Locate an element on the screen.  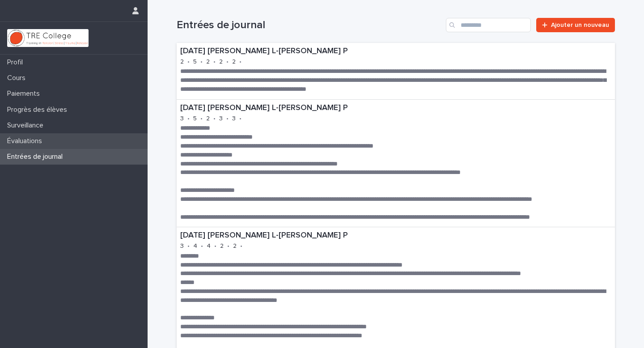
font: Évaluations is located at coordinates (25, 141).